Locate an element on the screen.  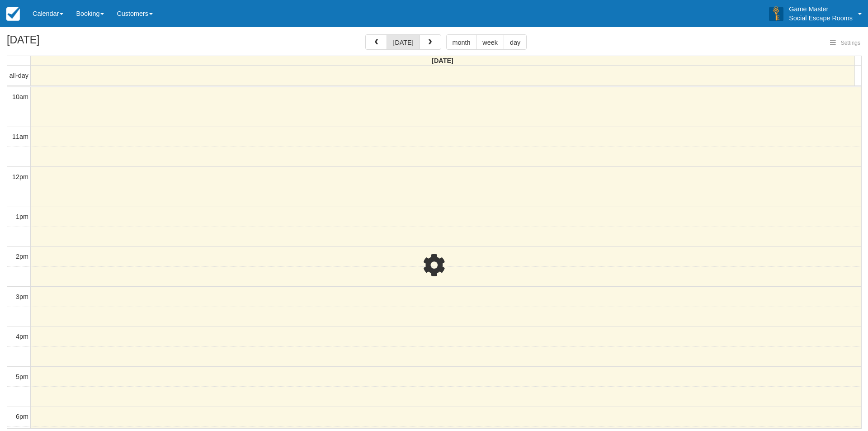
span: 2pm is located at coordinates (22, 256).